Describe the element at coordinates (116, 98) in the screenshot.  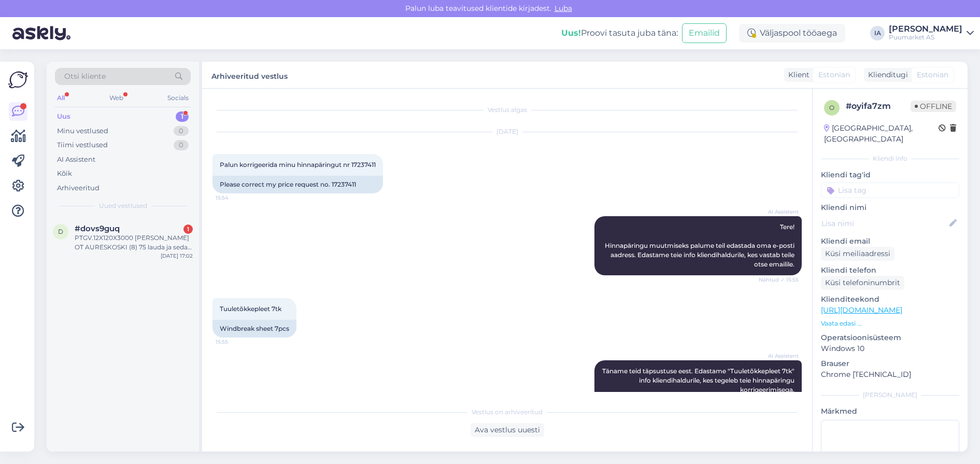
I see `div: Web` at that location.